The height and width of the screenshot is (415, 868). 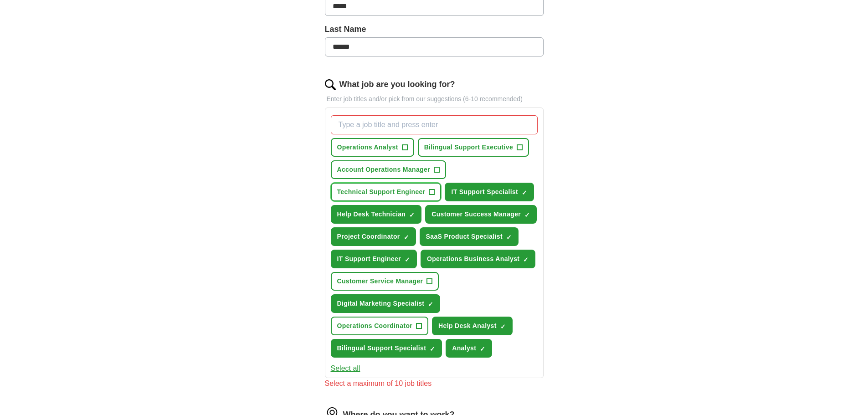 What do you see at coordinates (370, 258) in the screenshot?
I see `span: IT Support Engineer` at bounding box center [370, 258].